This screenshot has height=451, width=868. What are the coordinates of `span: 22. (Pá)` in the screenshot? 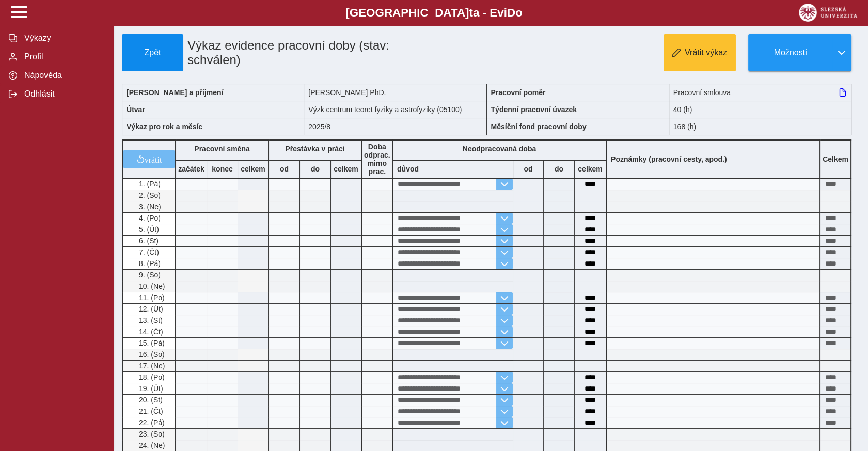 It's located at (151, 422).